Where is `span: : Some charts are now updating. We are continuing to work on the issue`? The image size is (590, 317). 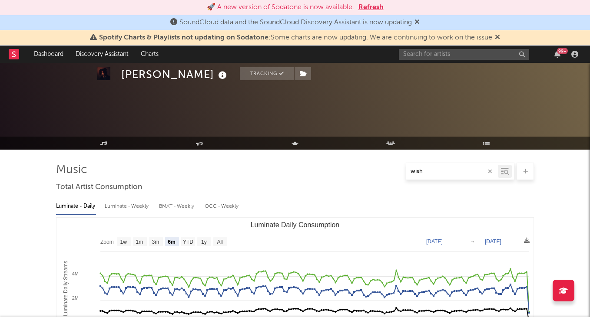 span: : Some charts are now updating. We are continuing to work on the issue is located at coordinates (295, 38).